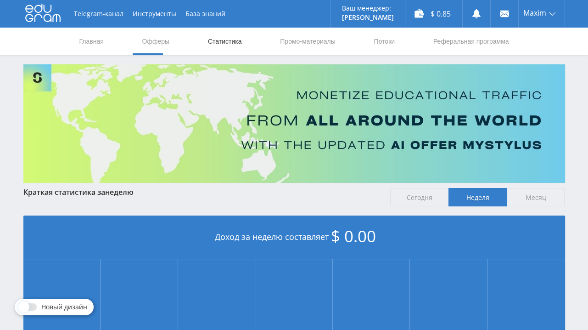 Image resolution: width=588 pixels, height=330 pixels. What do you see at coordinates (64, 307) in the screenshot?
I see `span: Новый дизайн` at bounding box center [64, 307].